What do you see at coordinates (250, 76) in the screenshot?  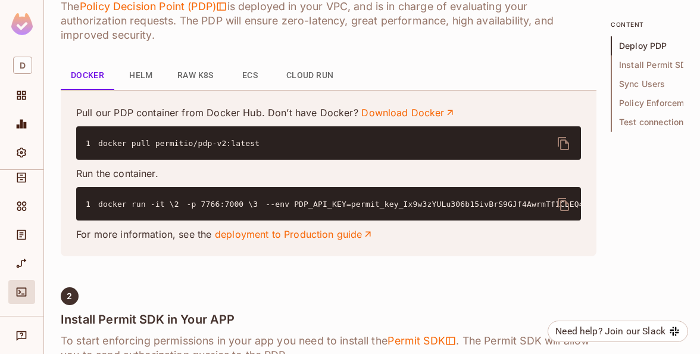 I see `button: ECS` at bounding box center [250, 76].